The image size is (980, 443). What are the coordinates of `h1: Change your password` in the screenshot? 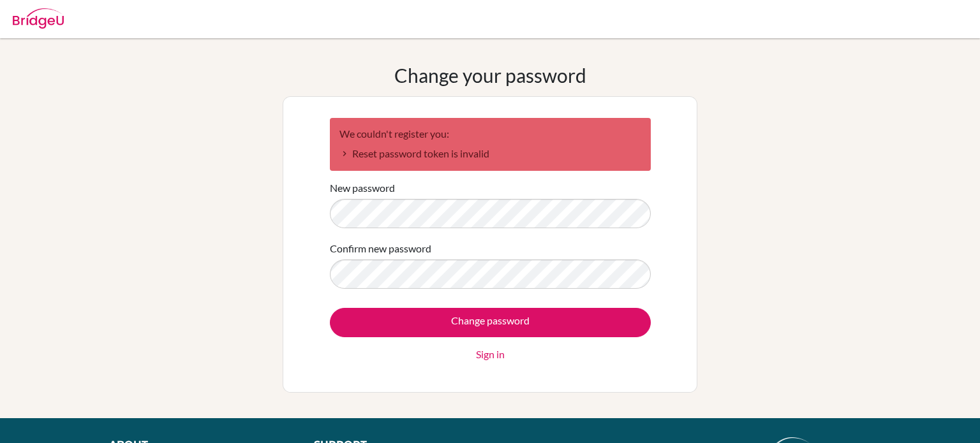 It's located at (490, 75).